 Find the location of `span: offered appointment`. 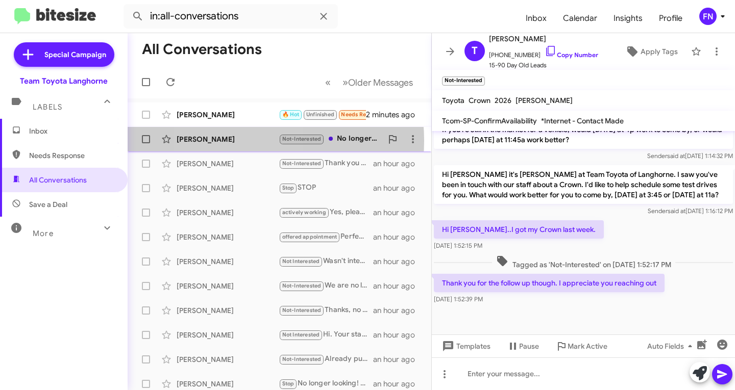

span: offered appointment is located at coordinates (310, 237).